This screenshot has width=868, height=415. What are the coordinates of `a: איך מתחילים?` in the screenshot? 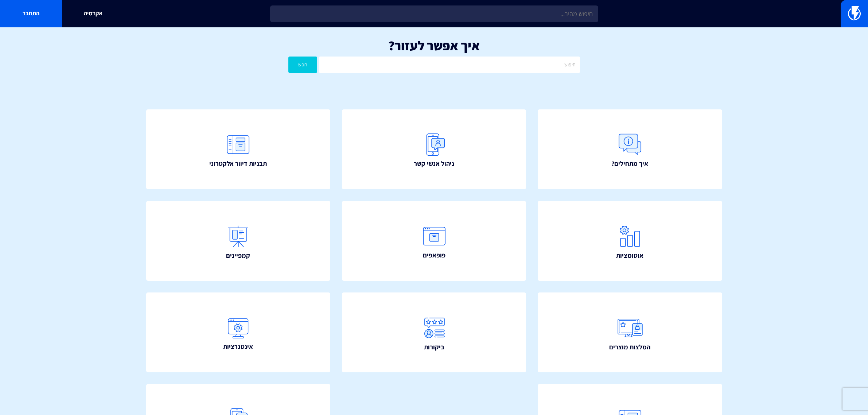 It's located at (630, 149).